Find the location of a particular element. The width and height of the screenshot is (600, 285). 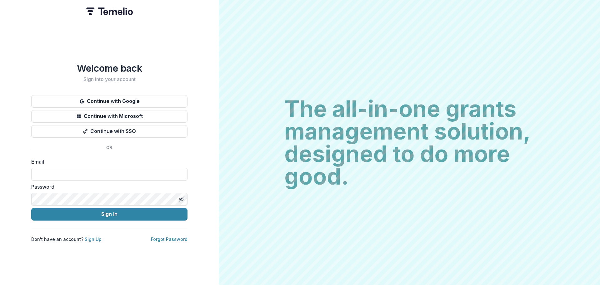

button: Continue with Microsoft is located at coordinates (109, 116).